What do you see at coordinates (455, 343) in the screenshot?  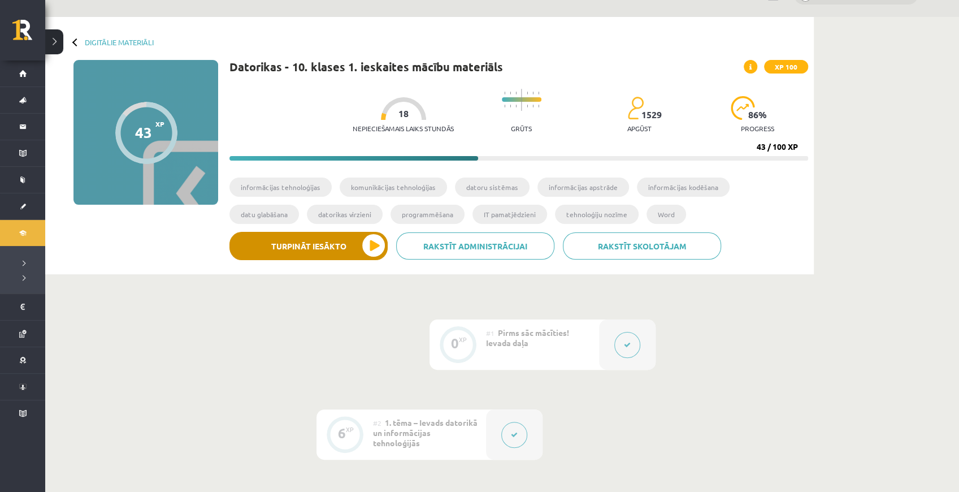 I see `div: 0` at bounding box center [455, 343].